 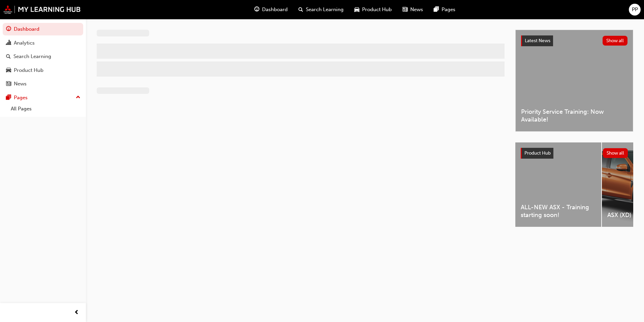 What do you see at coordinates (558, 184) in the screenshot?
I see `a: ALL-NEW ASX - Training starting soon!` at bounding box center [558, 184].